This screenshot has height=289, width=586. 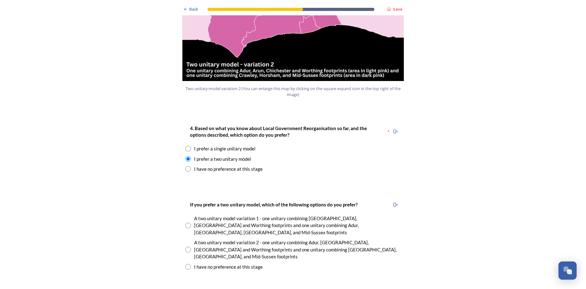 What do you see at coordinates (225, 149) in the screenshot?
I see `div: I prefer a single unitary model` at bounding box center [225, 149].